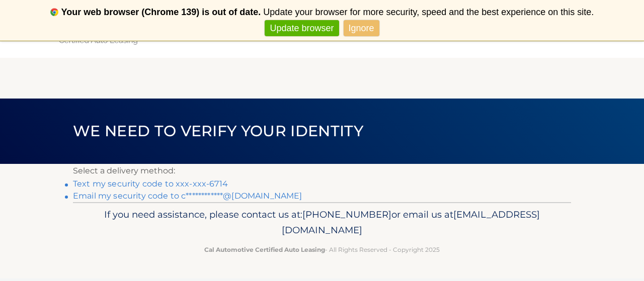 The height and width of the screenshot is (281, 644). I want to click on p: If you need assistance, please contact us at: or email us at, so click(322, 223).